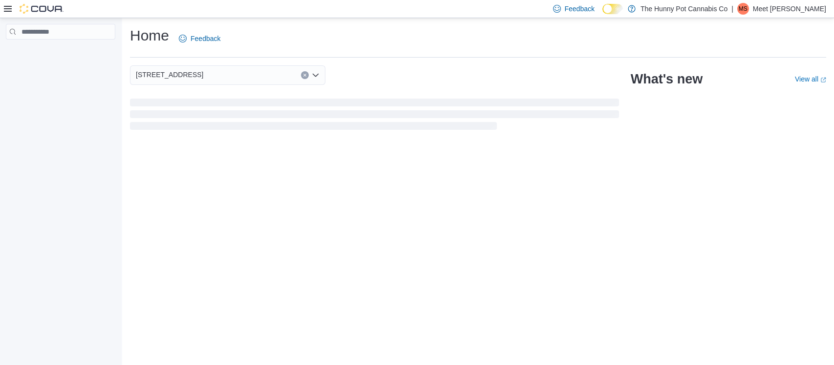 This screenshot has height=365, width=834. Describe the element at coordinates (199, 39) in the screenshot. I see `a: Feedback` at that location.